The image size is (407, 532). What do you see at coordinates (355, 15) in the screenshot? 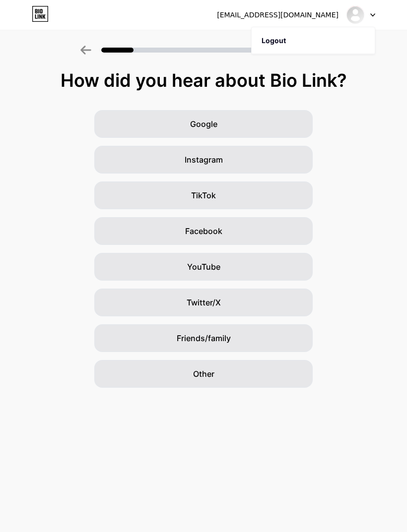
I see `img: lanarjrj` at bounding box center [355, 15].